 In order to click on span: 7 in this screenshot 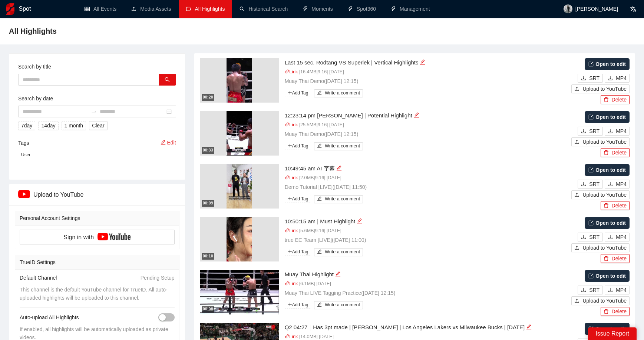, I will do `click(23, 126)`.